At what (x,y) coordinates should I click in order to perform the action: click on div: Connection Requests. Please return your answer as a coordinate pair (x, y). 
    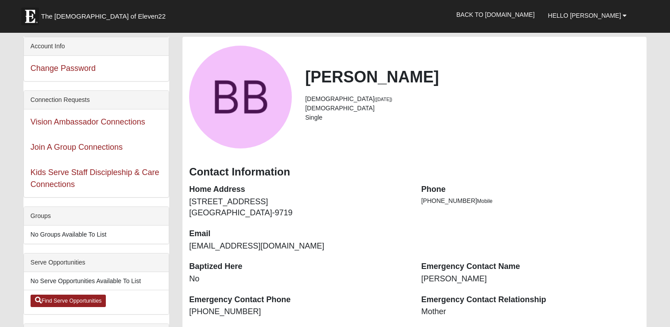
    Looking at the image, I should click on (96, 100).